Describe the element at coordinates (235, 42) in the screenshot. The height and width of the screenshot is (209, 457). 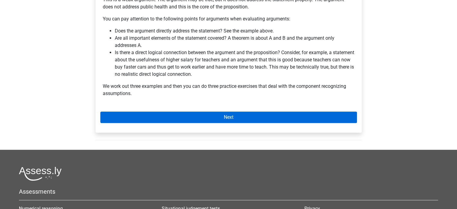
I see `li: Are all important elements of the statement covered? A theorem is about A and B and the argument ...` at that location.